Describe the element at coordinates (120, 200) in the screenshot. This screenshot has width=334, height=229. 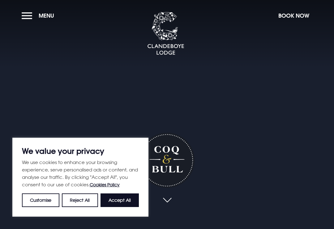
I see `button: Accept All` at that location.